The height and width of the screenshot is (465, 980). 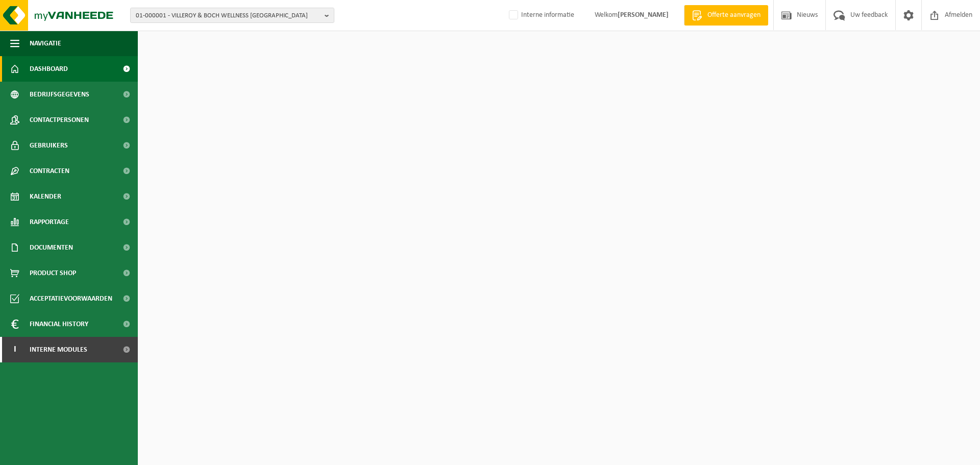 What do you see at coordinates (71, 298) in the screenshot?
I see `span: Acceptatievoorwaarden` at bounding box center [71, 298].